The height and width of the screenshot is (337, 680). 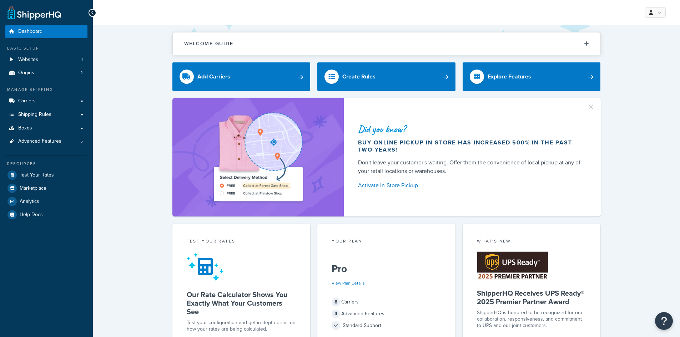 I want to click on div: Manage Shipping, so click(x=46, y=90).